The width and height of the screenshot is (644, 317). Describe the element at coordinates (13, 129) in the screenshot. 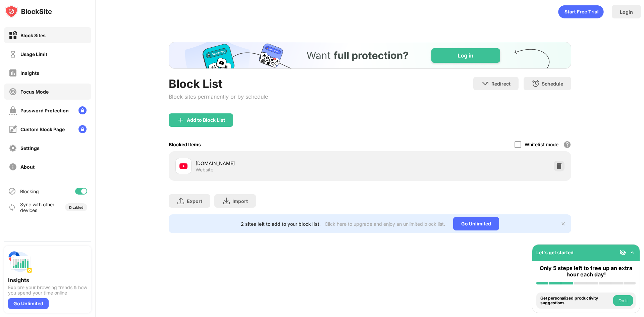

I see `img: customize-block-page-off.svg` at that location.